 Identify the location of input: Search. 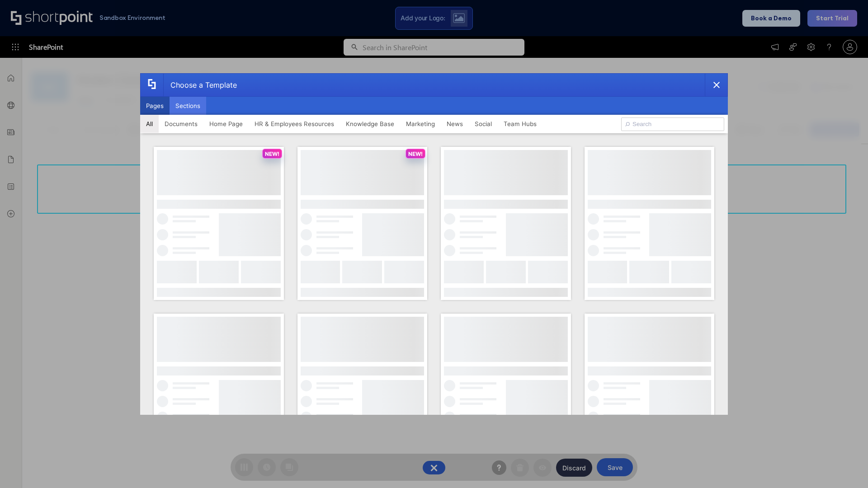
(673, 125).